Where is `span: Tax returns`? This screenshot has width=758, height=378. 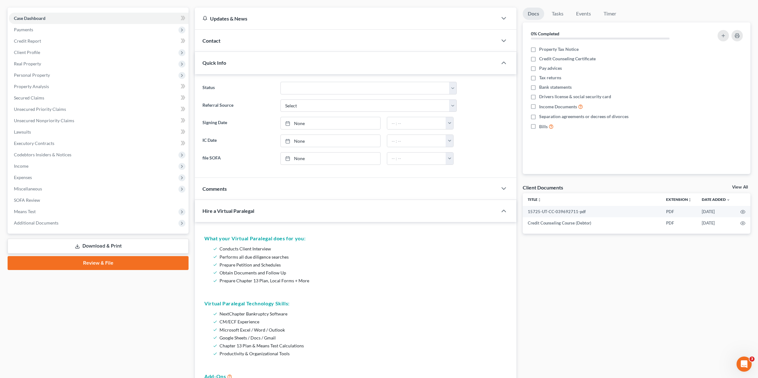 span: Tax returns is located at coordinates (550, 78).